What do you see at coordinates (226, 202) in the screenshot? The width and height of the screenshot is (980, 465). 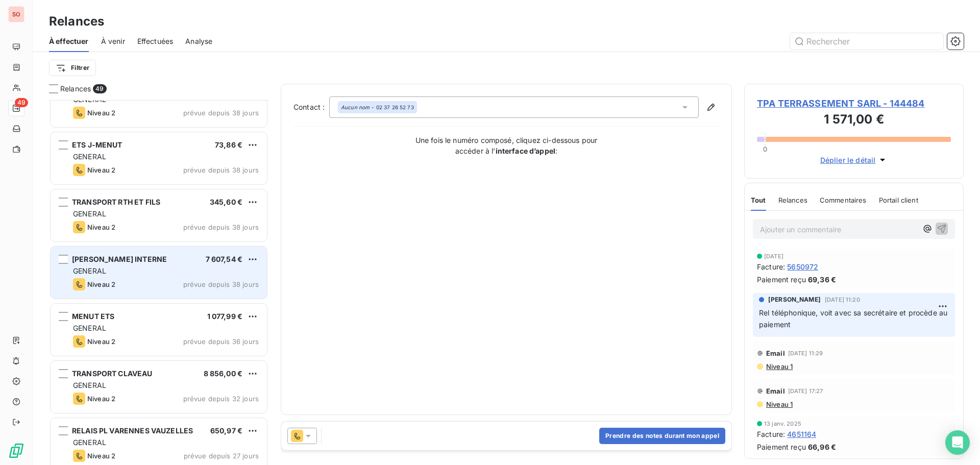 I see `span: 345,60 €` at bounding box center [226, 202].